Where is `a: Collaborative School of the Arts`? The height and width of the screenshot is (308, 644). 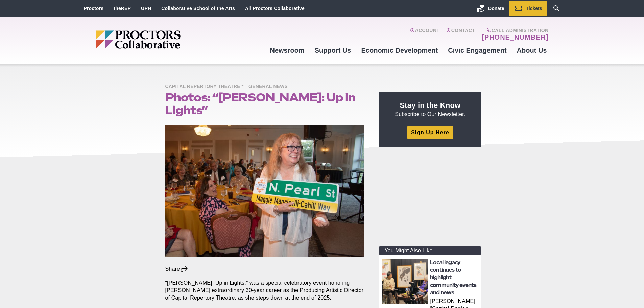 a: Collaborative School of the Arts is located at coordinates (198, 8).